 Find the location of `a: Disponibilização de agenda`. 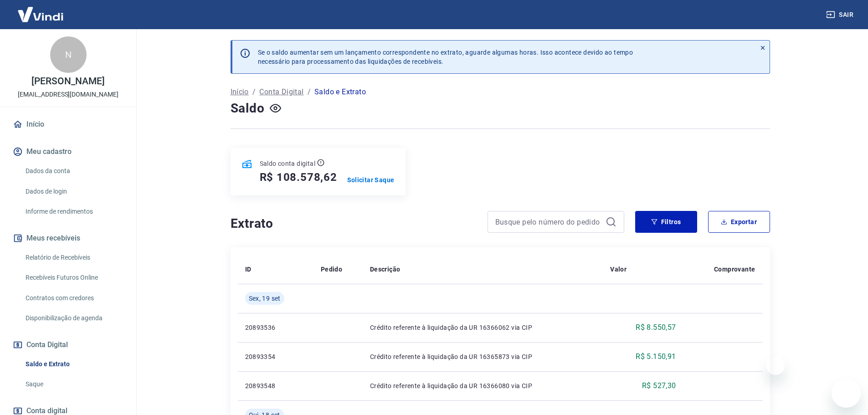

a: Disponibilização de agenda is located at coordinates (74, 318).